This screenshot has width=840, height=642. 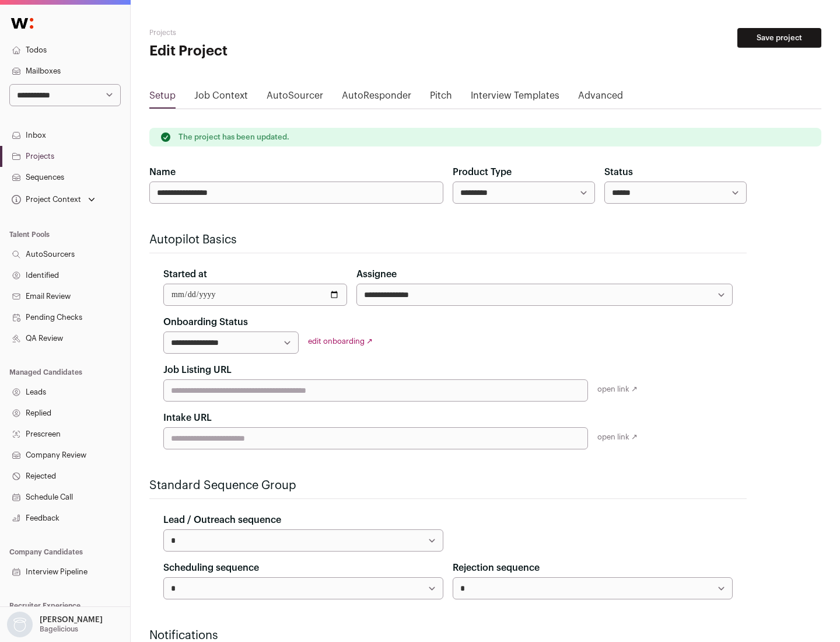 What do you see at coordinates (600, 98) in the screenshot?
I see `a: Advanced` at bounding box center [600, 98].